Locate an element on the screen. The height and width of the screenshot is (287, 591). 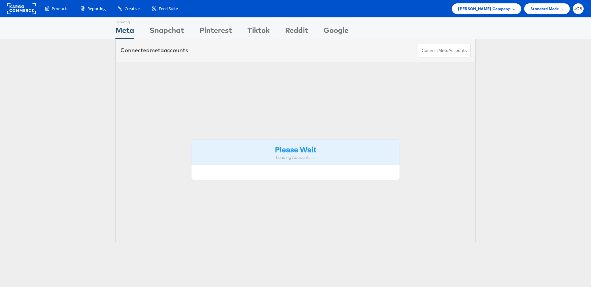
strong: Please Wait is located at coordinates (295, 149).